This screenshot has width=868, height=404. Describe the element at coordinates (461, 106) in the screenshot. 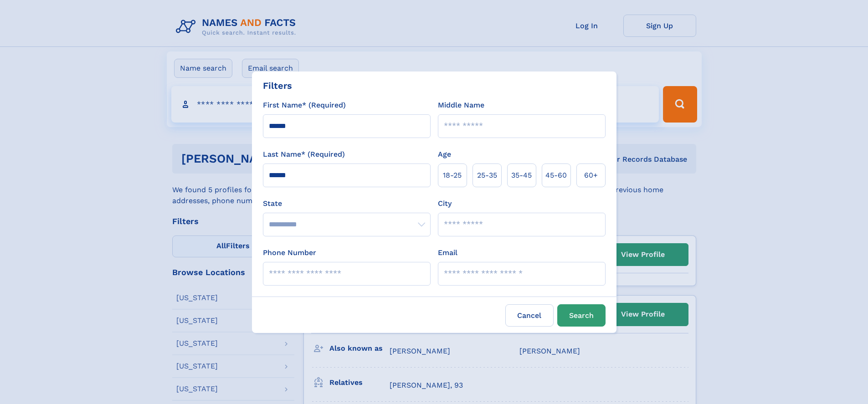

I see `label: Middle Name` at that location.